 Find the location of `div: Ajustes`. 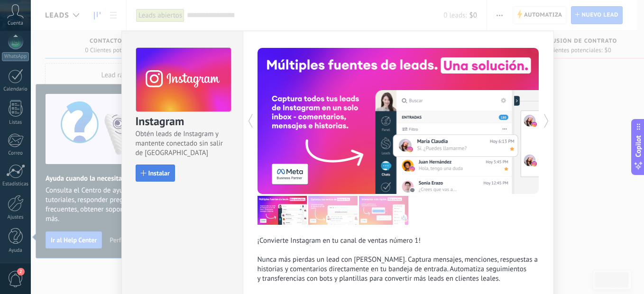

div: Ajustes is located at coordinates (16, 217).